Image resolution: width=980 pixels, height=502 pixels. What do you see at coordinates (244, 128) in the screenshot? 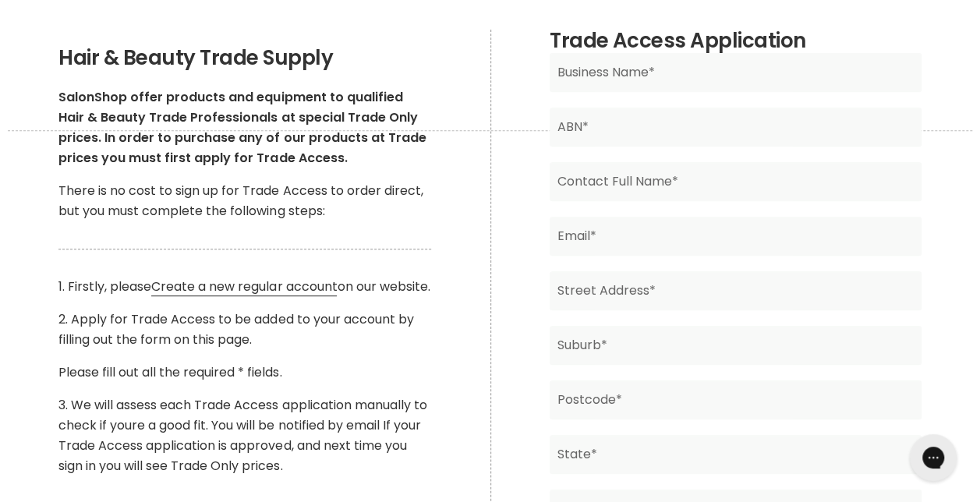
I see `p: SalonShop offer products and equipment to qualified Hair & Beauty Trade Professionals at special ...` at bounding box center [244, 128].